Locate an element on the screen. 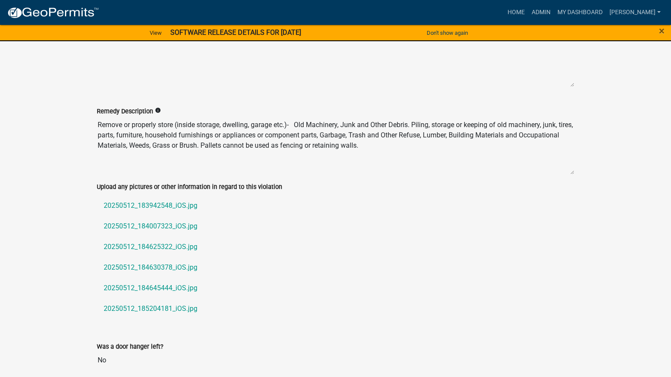  textarea: Remove or properly store (inside storage, dwelling, garage etc.)- Old Machinery, Junk and Other D... is located at coordinates (335, 146).